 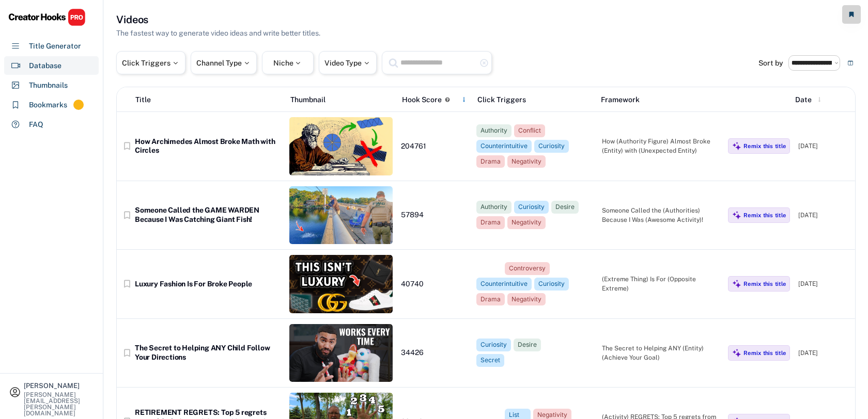 What do you see at coordinates (288, 63) in the screenshot?
I see `div: Niche` at bounding box center [288, 63].